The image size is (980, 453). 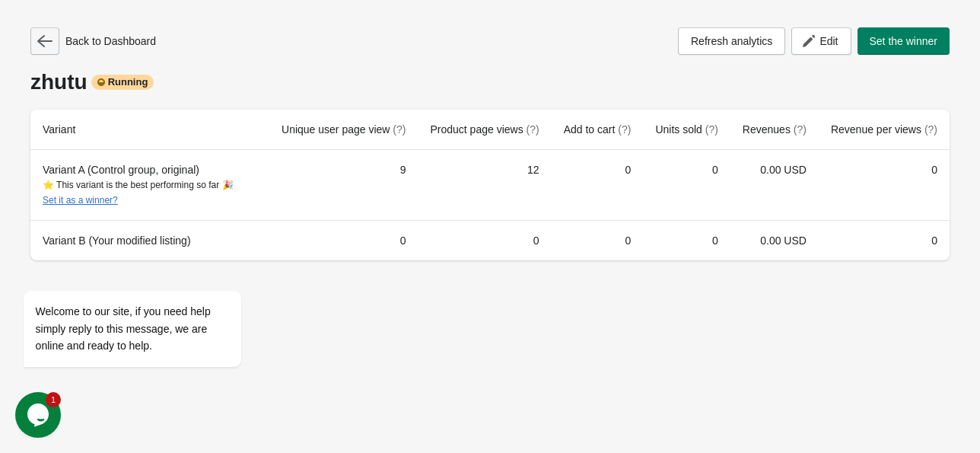 I want to click on button: Refresh analytics, so click(x=731, y=41).